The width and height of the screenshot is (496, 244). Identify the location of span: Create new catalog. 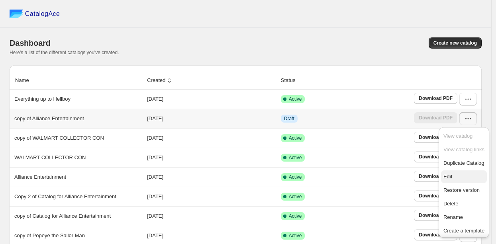
(455, 43).